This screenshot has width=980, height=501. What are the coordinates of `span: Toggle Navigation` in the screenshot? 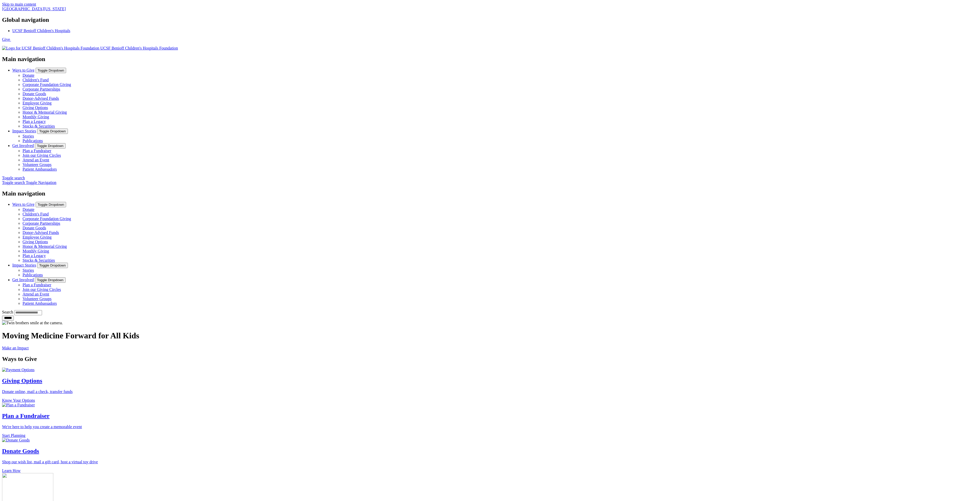 It's located at (41, 182).